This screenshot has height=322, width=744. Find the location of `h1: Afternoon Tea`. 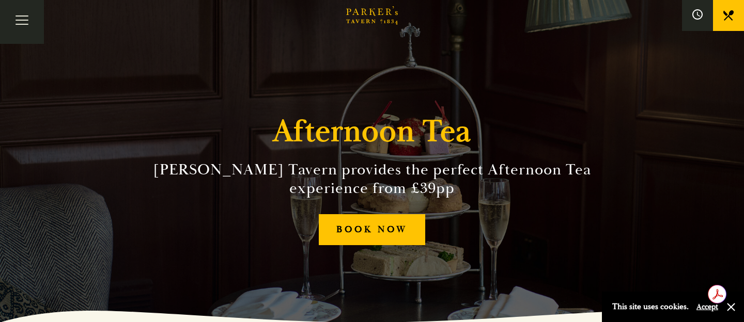

h1: Afternoon Tea is located at coordinates (372, 132).